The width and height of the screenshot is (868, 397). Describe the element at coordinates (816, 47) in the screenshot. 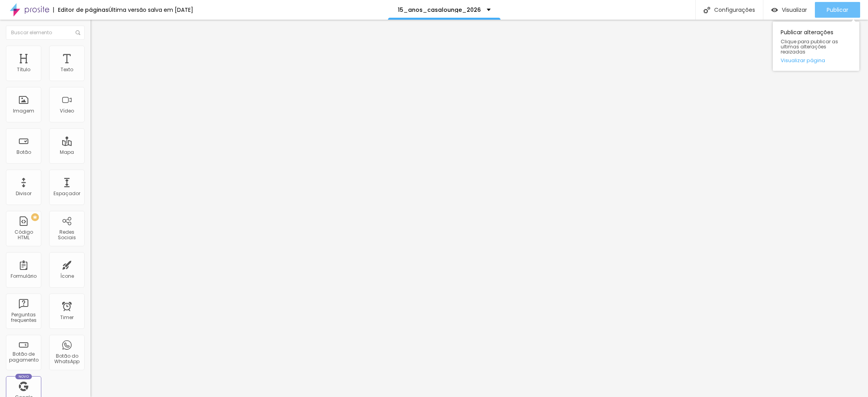

I see `span: Clique para publicar as ultimas alterações reaizadas` at that location.